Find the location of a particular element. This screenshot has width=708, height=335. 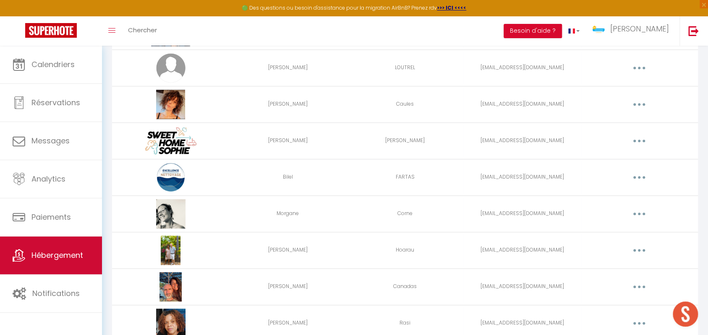

span: Hébergement is located at coordinates (57, 255).